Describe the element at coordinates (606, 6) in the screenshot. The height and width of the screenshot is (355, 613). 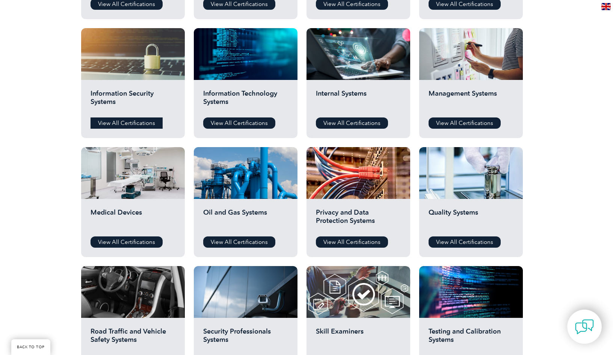
I see `img: en` at that location.